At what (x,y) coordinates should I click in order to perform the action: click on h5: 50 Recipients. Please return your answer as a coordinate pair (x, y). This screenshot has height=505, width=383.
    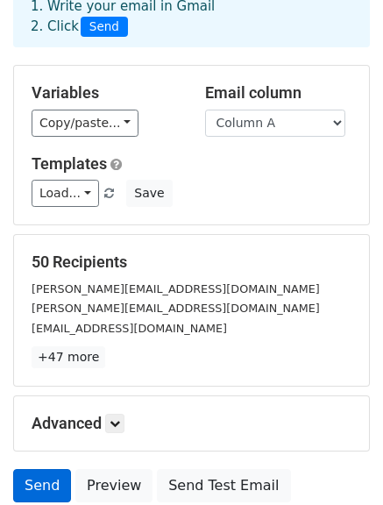
    Looking at the image, I should click on (191, 262).